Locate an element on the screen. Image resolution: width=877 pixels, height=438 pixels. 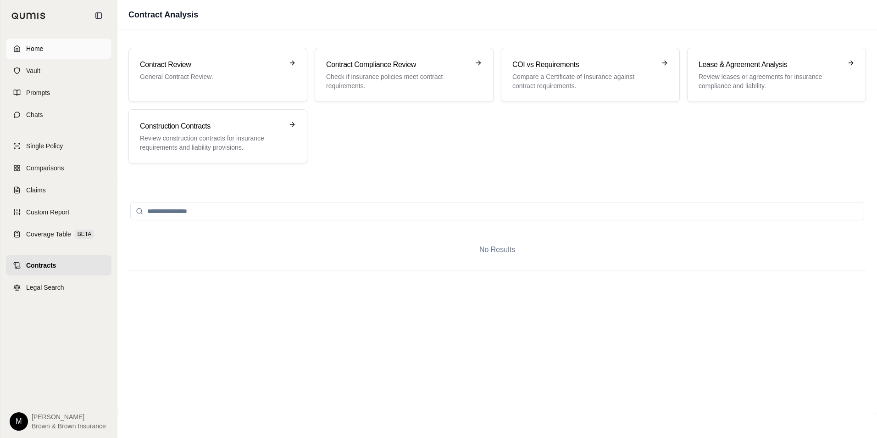
h3: Construction Contracts is located at coordinates (212, 126).